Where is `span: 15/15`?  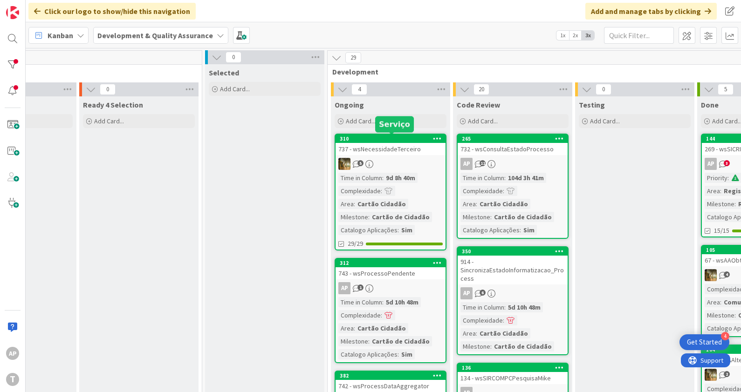 span: 15/15 is located at coordinates (721, 231).